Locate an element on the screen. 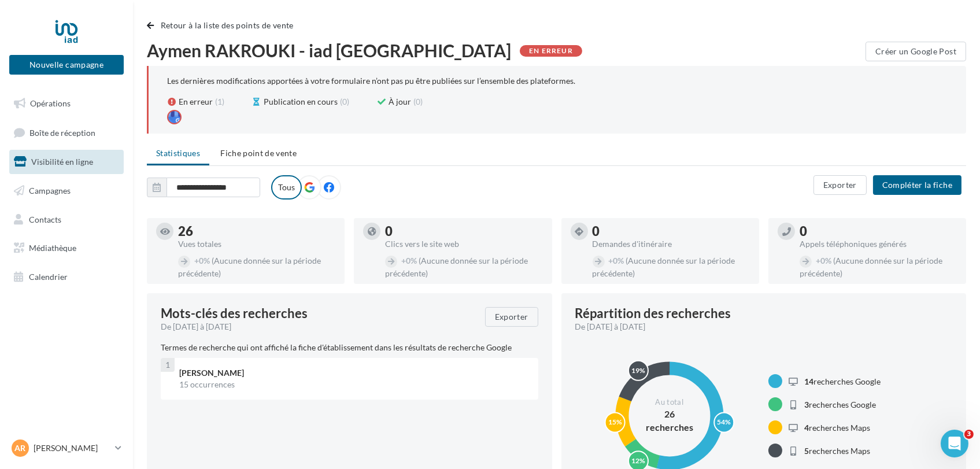  span: Opérations is located at coordinates (51, 103).